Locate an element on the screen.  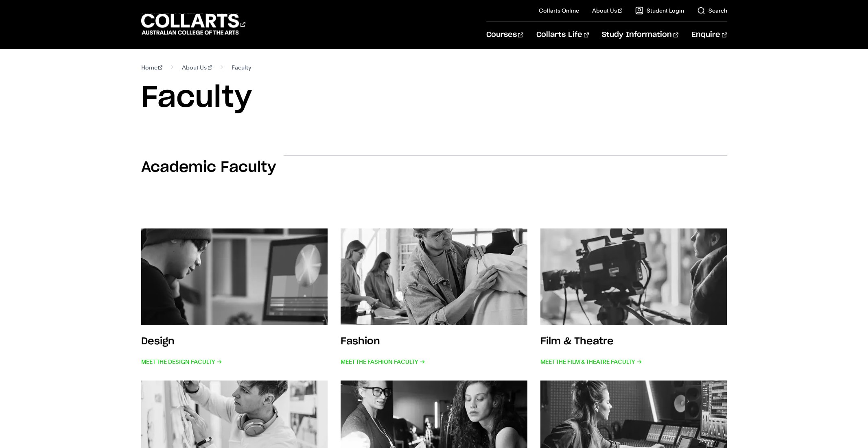
span: Meet the Fashion Faculty is located at coordinates (383, 362).